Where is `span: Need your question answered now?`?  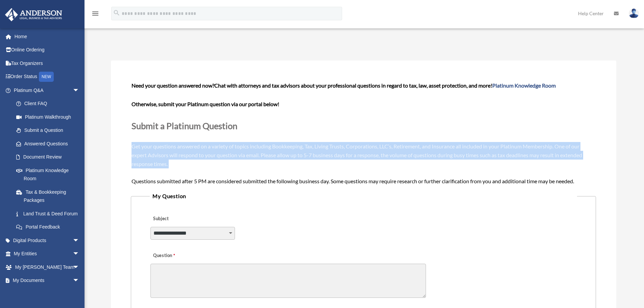 span: Need your question answered now? is located at coordinates (173, 85).